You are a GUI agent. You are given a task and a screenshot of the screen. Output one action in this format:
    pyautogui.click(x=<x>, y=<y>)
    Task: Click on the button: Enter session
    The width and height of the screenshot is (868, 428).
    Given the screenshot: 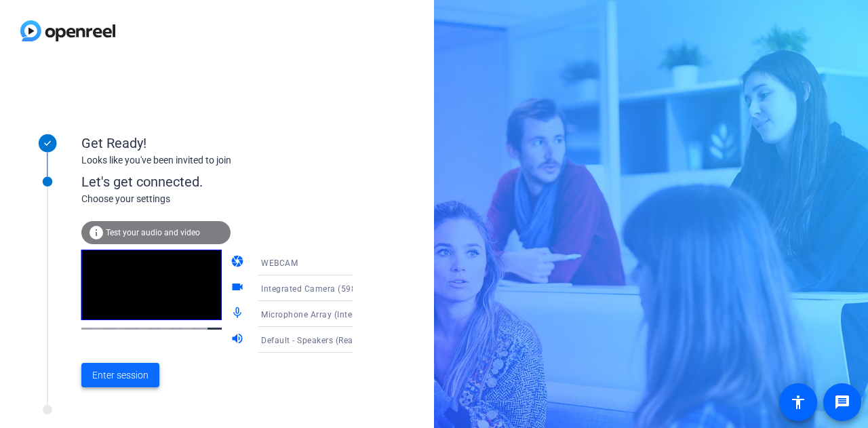 What is the action you would take?
    pyautogui.click(x=120, y=375)
    